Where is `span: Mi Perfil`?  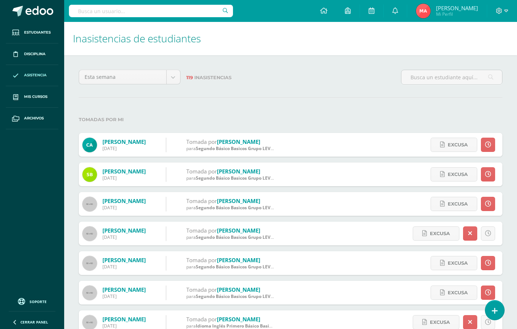 span: Mi Perfil is located at coordinates (457, 14).